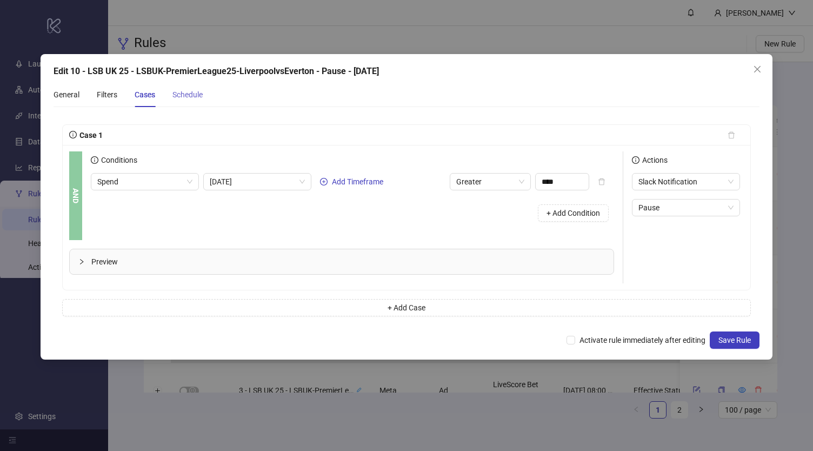  I want to click on span: Greater, so click(490, 182).